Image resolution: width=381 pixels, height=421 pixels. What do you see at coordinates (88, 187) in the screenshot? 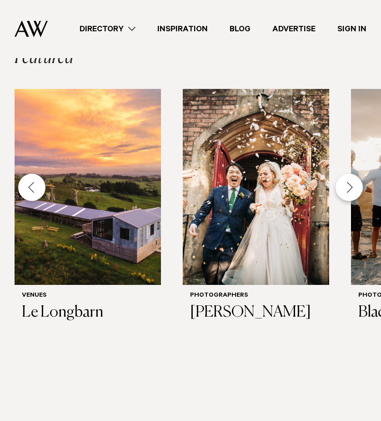
I see `img: Auckland Weddings Venues | Le Longbarn` at bounding box center [88, 187].